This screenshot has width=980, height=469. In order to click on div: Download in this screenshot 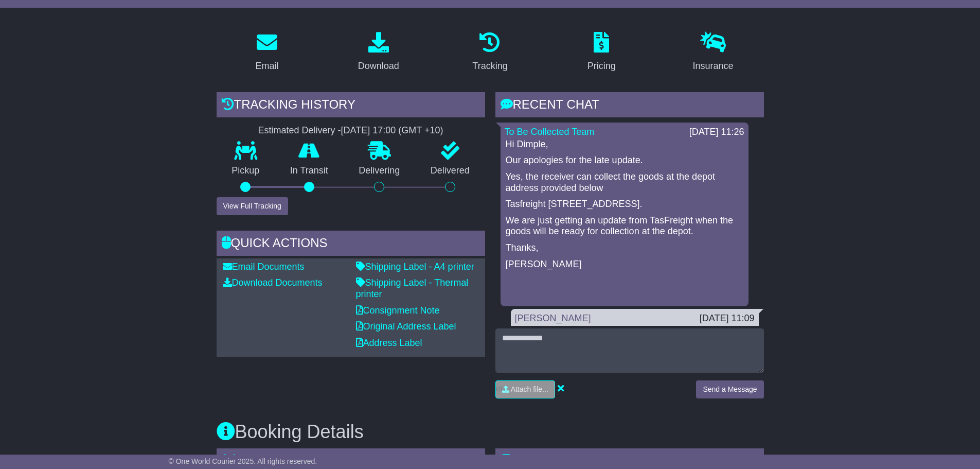, I will do `click(379, 66)`.